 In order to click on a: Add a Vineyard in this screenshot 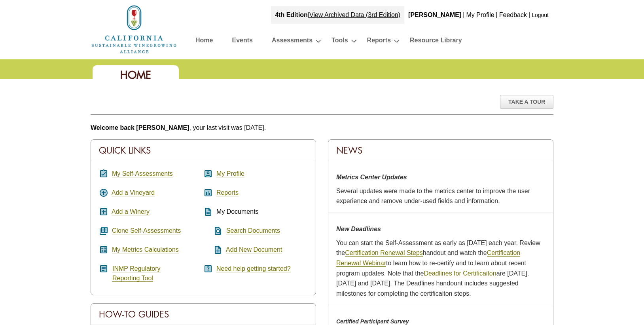, I will do `click(133, 192)`.